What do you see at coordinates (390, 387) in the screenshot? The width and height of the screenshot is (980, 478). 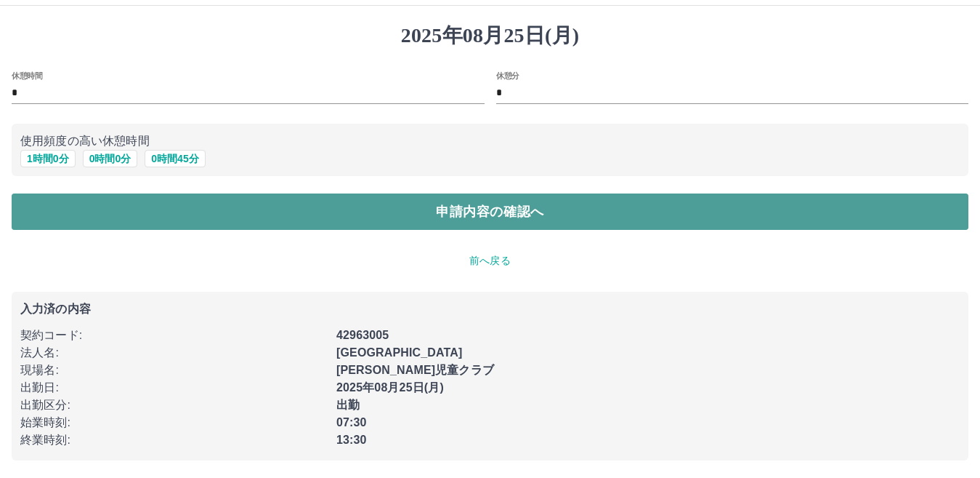 I see `b: 2025年08月25日(月)` at bounding box center [390, 387].